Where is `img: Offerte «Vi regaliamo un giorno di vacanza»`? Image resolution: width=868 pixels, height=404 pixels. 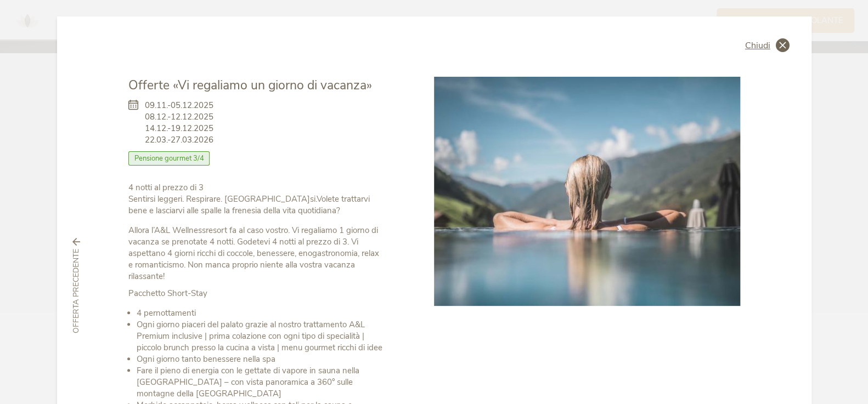 img: Offerte «Vi regaliamo un giorno di vacanza» is located at coordinates (587, 191).